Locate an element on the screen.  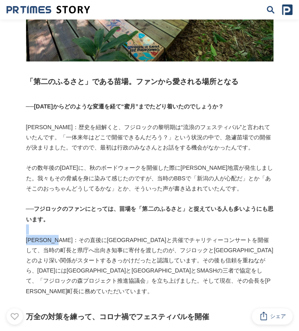
img: 成果の裏側にあるストーリーをメディアに届ける is located at coordinates (48, 10).